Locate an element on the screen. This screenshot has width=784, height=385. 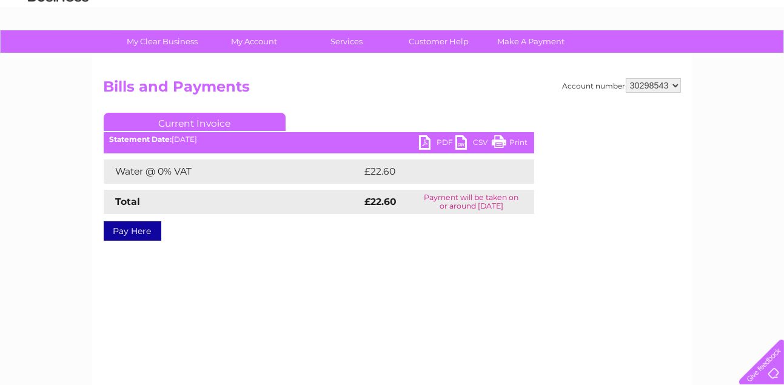
img: logo.png is located at coordinates (58, 50).